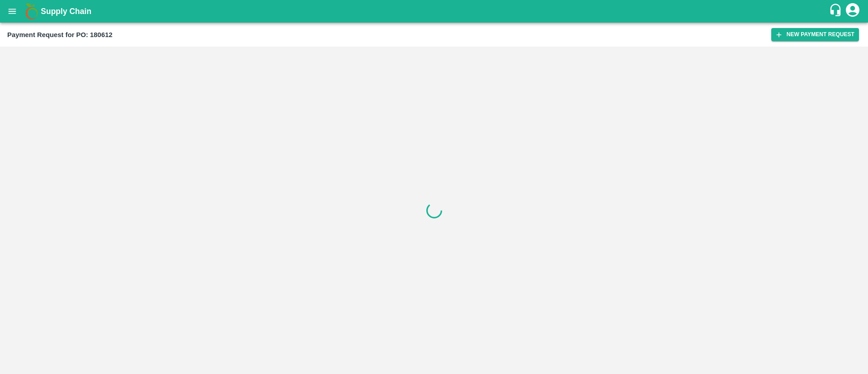 The image size is (868, 374). What do you see at coordinates (837, 11) in the screenshot?
I see `div: customer-support` at bounding box center [837, 11].